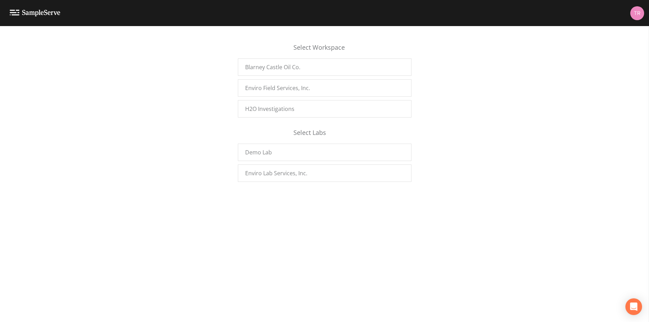 The height and width of the screenshot is (322, 649). I want to click on div: Select Labs, so click(325, 135).